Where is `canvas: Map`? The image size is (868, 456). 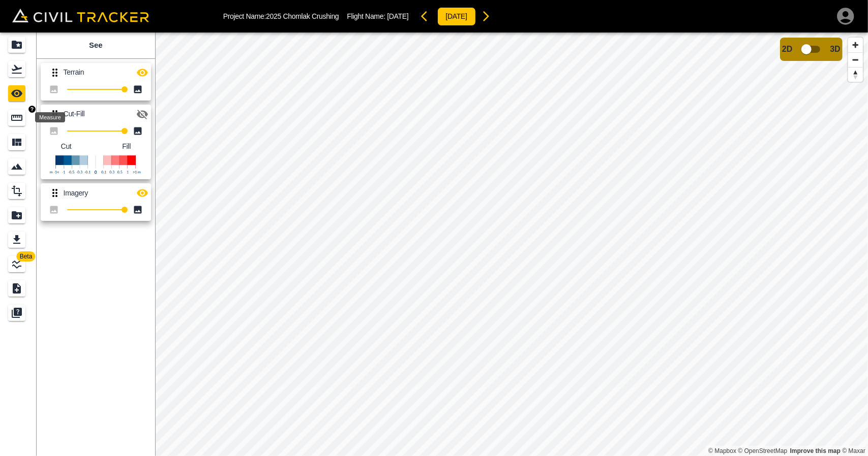
canvas: Map is located at coordinates (512, 244).